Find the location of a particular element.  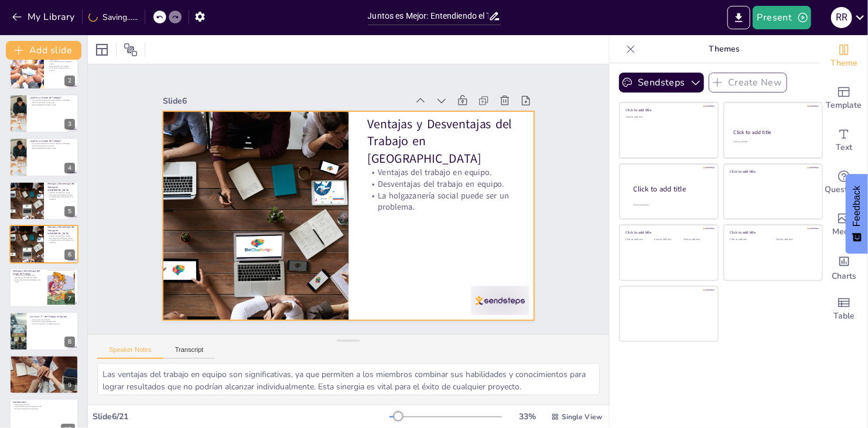

div: Add a table is located at coordinates (844, 309).